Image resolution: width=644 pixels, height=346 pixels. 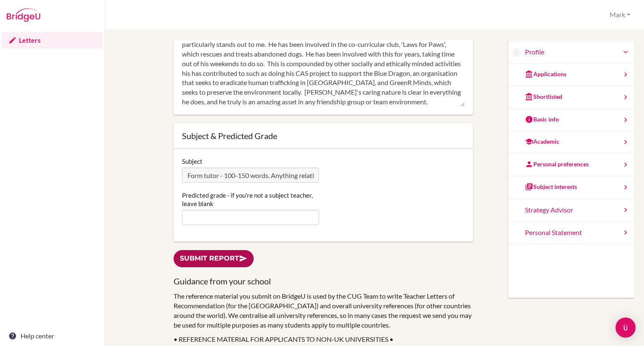 I want to click on div: Applications, so click(x=545, y=74).